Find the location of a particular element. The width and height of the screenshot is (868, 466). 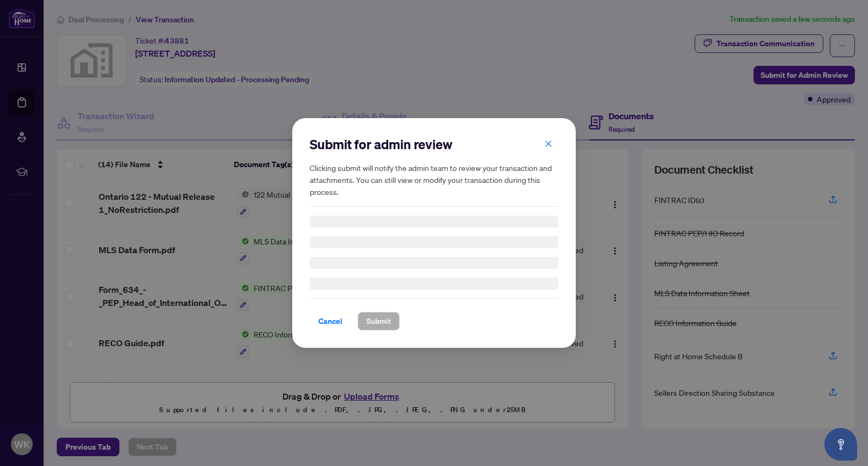

h2: Submit for admin review is located at coordinates (434, 144).